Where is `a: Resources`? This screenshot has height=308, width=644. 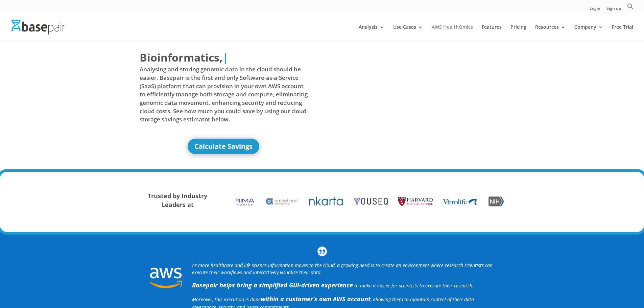 a: Resources is located at coordinates (550, 32).